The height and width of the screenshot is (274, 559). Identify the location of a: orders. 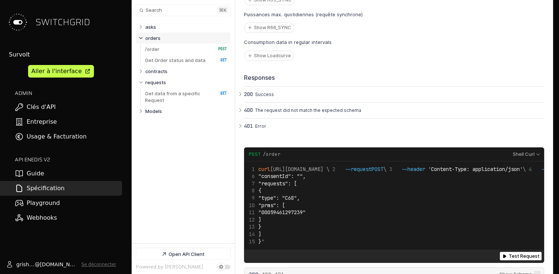
(186, 38).